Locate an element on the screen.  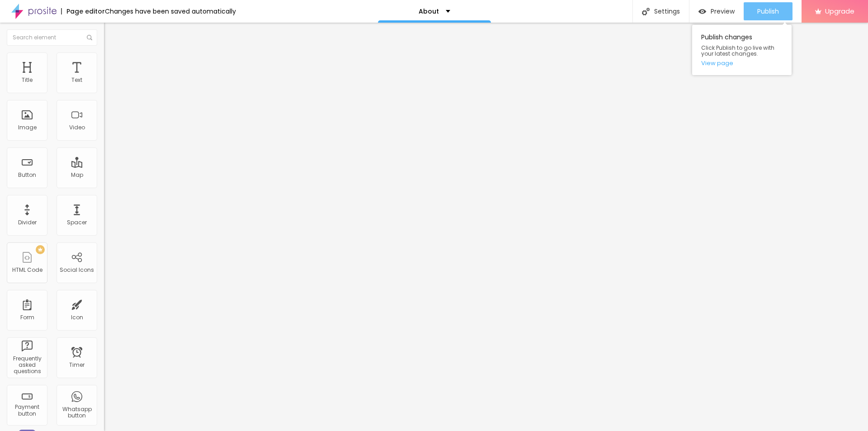
div: Whatsapp button is located at coordinates (76, 413).